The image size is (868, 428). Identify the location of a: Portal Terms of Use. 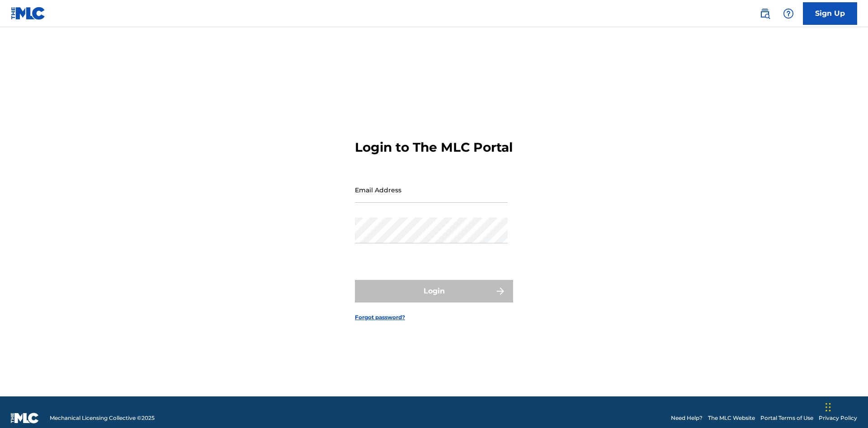
(787, 418).